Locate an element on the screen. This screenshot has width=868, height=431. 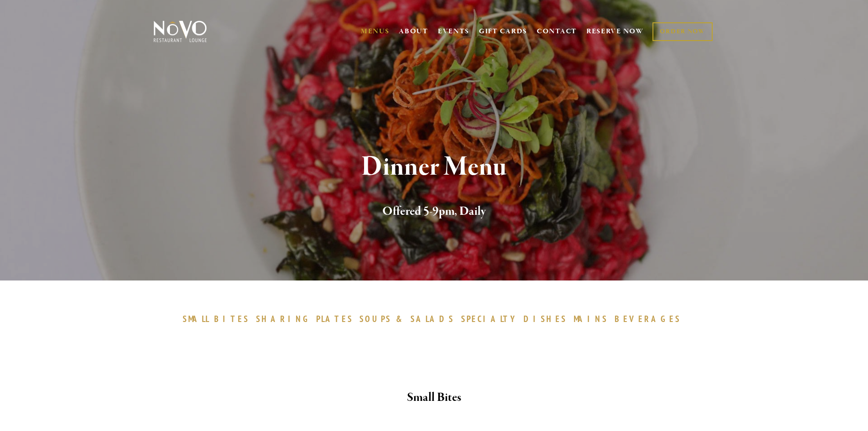
span: DISHES is located at coordinates (545, 318).